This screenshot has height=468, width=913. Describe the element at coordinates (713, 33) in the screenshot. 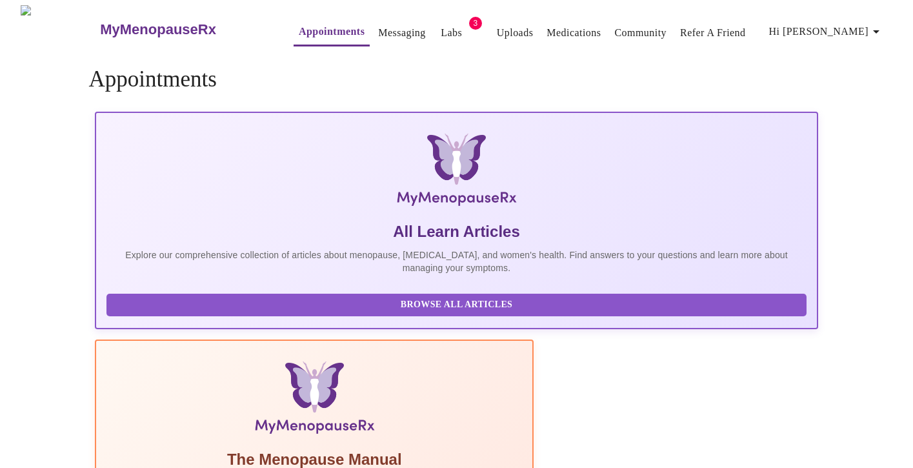

I see `button: Refer a Friend` at that location.